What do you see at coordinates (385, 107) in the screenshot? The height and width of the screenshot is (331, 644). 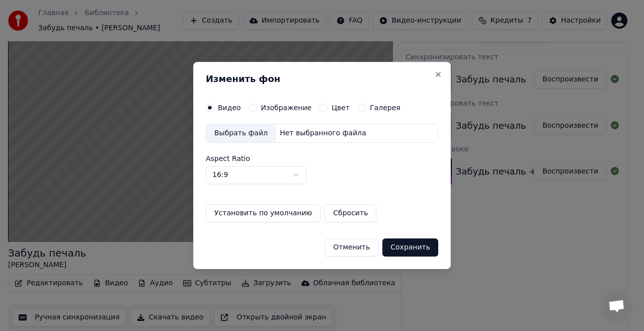 I see `label: Галерея` at bounding box center [385, 107].